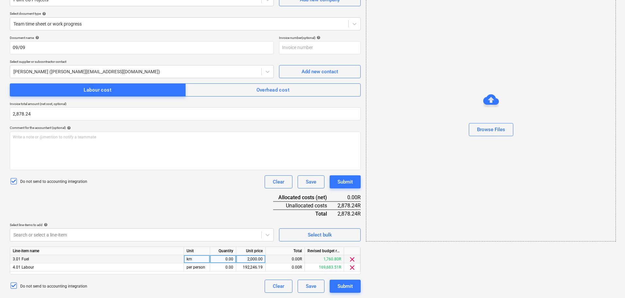 The height and width of the screenshot is (298, 625). Describe the element at coordinates (185, 104) in the screenshot. I see `p: Invoice total amount (net cost, optional)` at that location.